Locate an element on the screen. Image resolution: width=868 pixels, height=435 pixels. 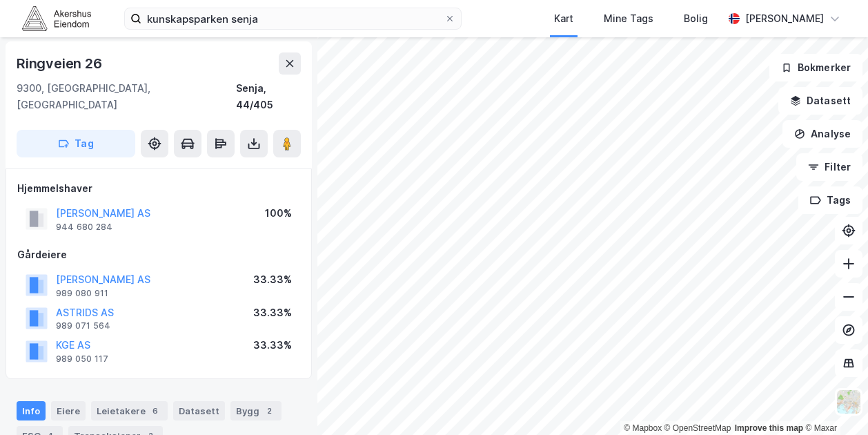
div: 989 050 117 is located at coordinates (82, 359).